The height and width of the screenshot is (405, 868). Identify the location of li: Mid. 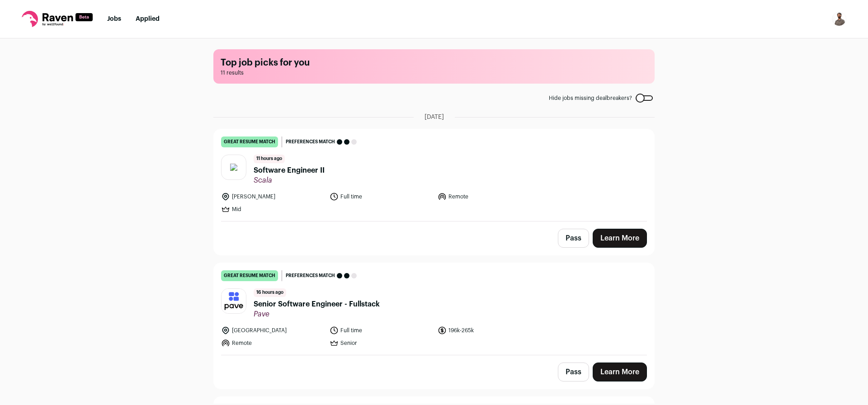
(273, 209).